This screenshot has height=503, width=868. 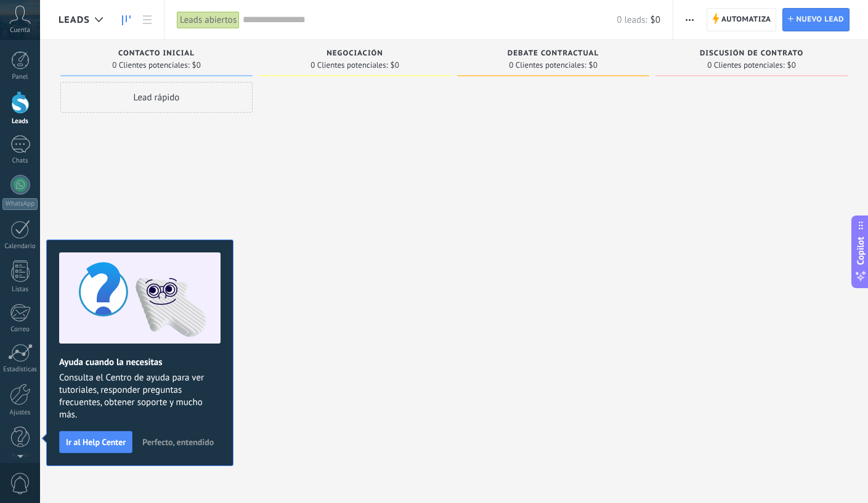 I want to click on span: Copilot, so click(x=861, y=250).